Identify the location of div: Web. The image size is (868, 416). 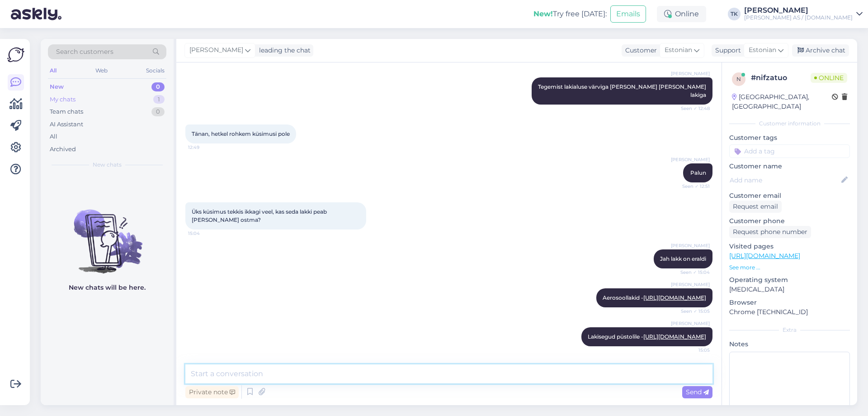
(101, 71).